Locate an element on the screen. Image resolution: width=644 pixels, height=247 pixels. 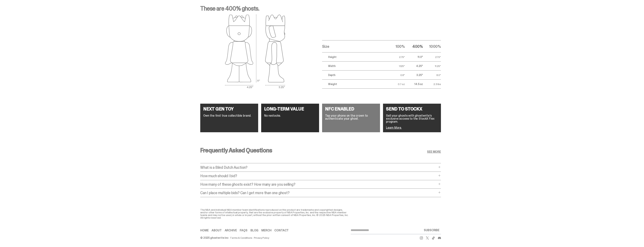
td: Depth is located at coordinates (355, 75).